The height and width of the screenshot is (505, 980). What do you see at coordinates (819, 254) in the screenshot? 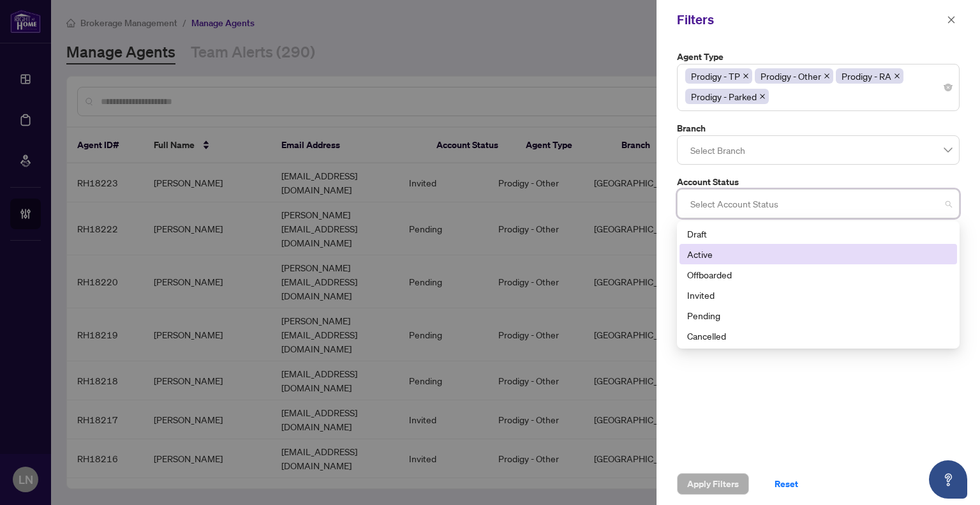
I see `div: Active` at bounding box center [819, 254].